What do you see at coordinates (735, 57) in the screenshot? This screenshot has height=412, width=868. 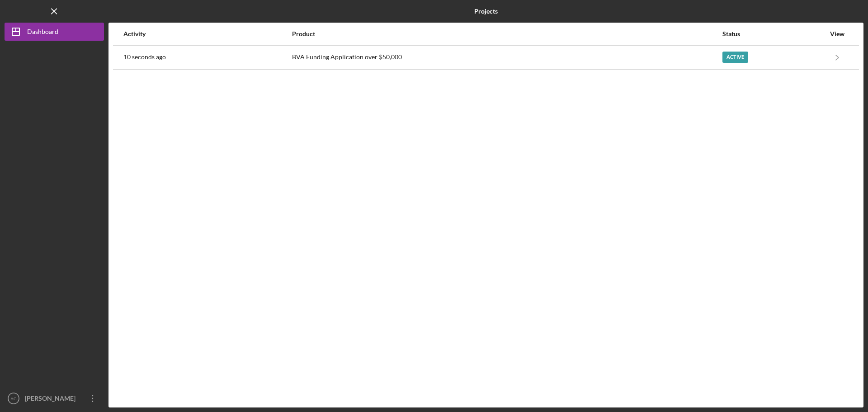 I see `div: Active` at bounding box center [735, 57].